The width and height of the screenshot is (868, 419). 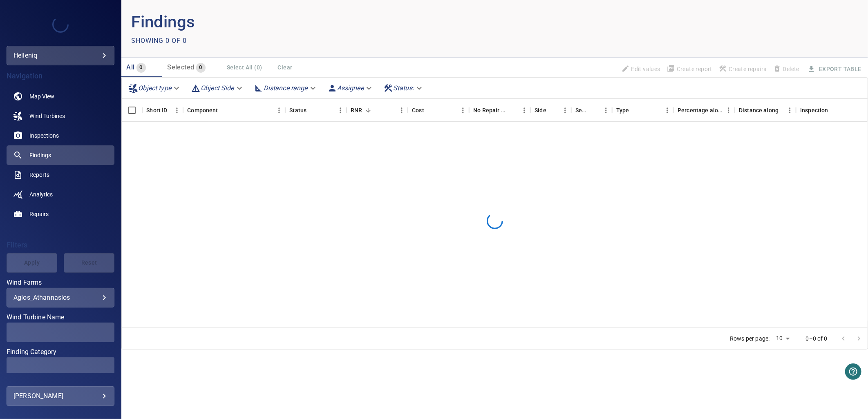 What do you see at coordinates (787, 69) in the screenshot?
I see `span: Findings that are included in repair orders can not be deleted` at bounding box center [787, 69].